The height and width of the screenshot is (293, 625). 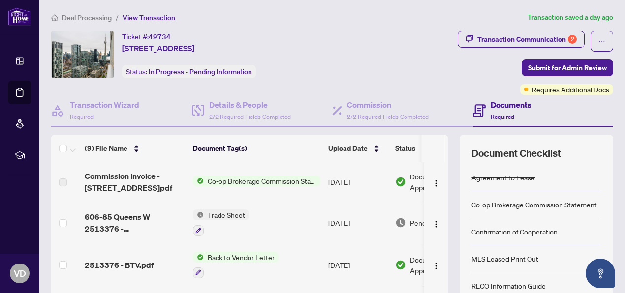 I want to click on span: Status, so click(x=405, y=149).